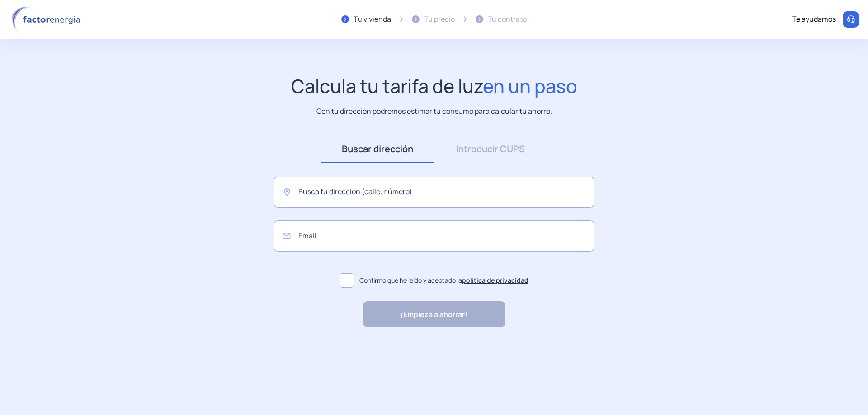 The width and height of the screenshot is (868, 415). Describe the element at coordinates (47, 20) in the screenshot. I see `img: logo factor` at that location.